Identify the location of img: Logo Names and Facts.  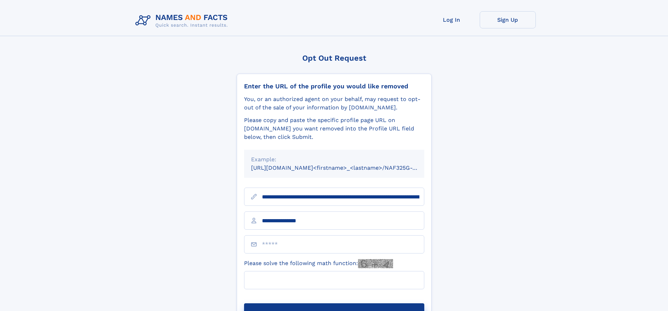
(183, 21).